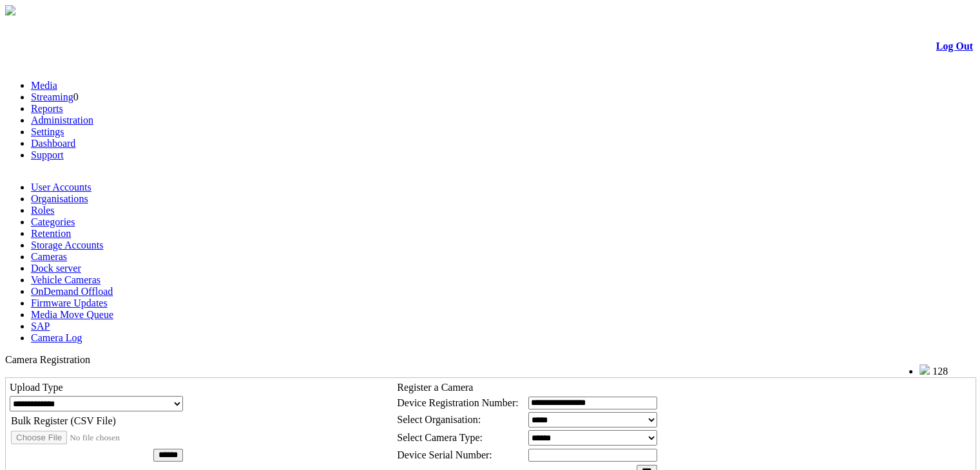 The height and width of the screenshot is (470, 980). Describe the element at coordinates (47, 154) in the screenshot. I see `a: Support` at that location.